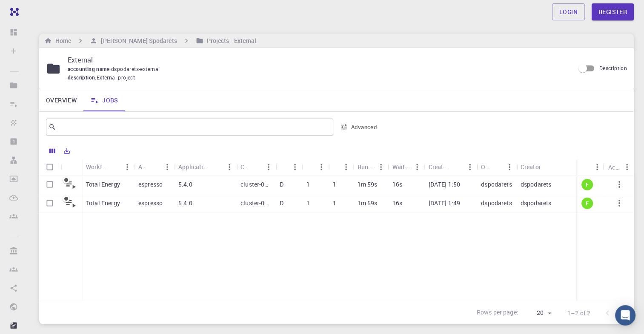  I want to click on span: External project, so click(116, 78).